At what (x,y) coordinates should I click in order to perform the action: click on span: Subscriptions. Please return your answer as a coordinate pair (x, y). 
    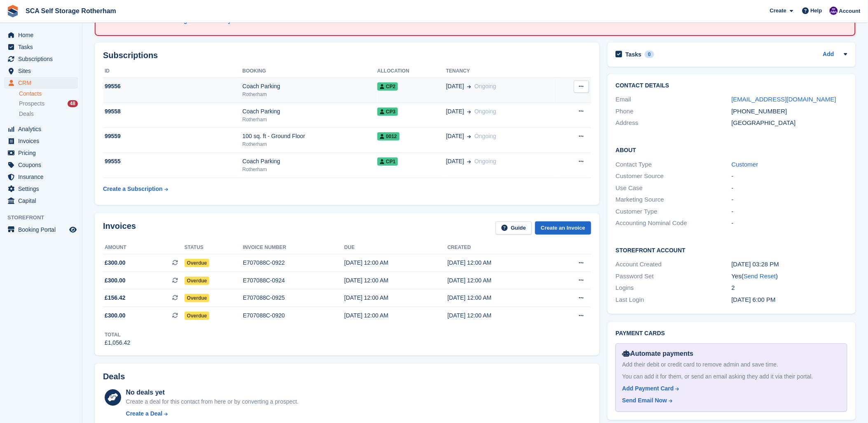
    Looking at the image, I should click on (43, 59).